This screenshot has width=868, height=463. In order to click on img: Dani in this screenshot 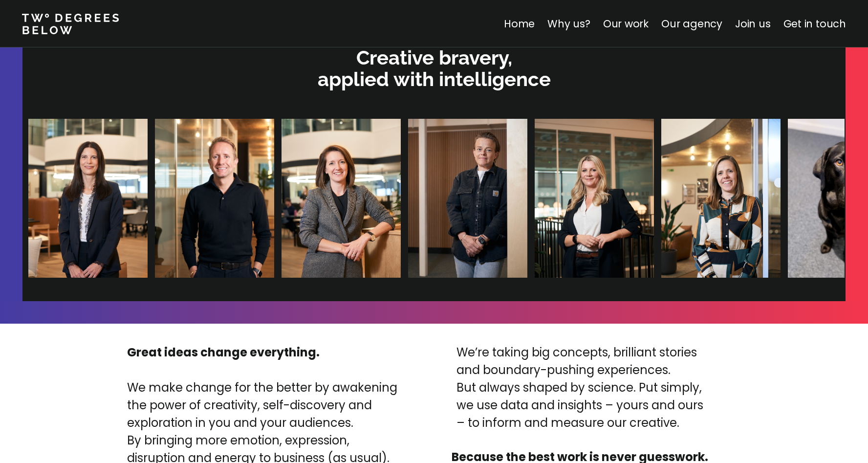, I will do `click(467, 198)`.